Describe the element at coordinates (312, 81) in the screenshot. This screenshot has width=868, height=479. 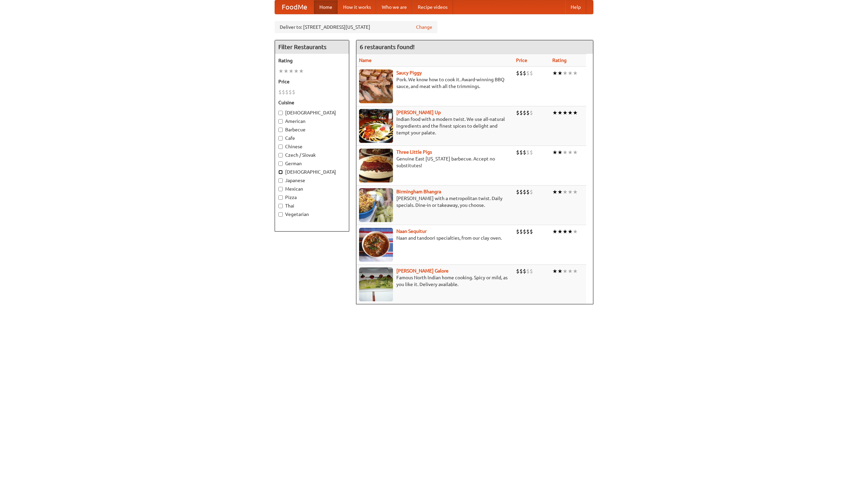
I see `h5: Price` at that location.